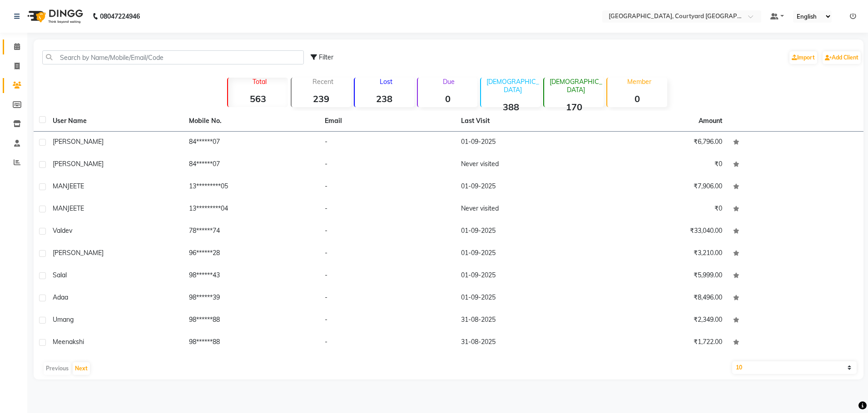 Image resolution: width=868 pixels, height=413 pixels. I want to click on th: User Name, so click(115, 121).